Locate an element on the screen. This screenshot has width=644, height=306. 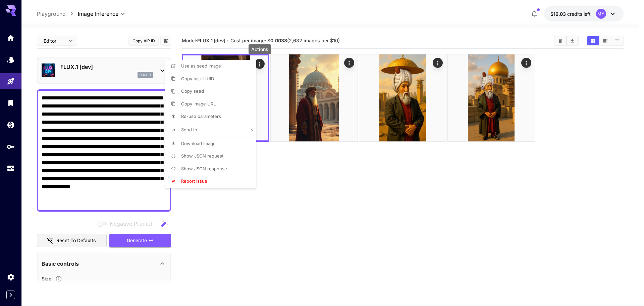
span: Show JSON request is located at coordinates (202, 156).